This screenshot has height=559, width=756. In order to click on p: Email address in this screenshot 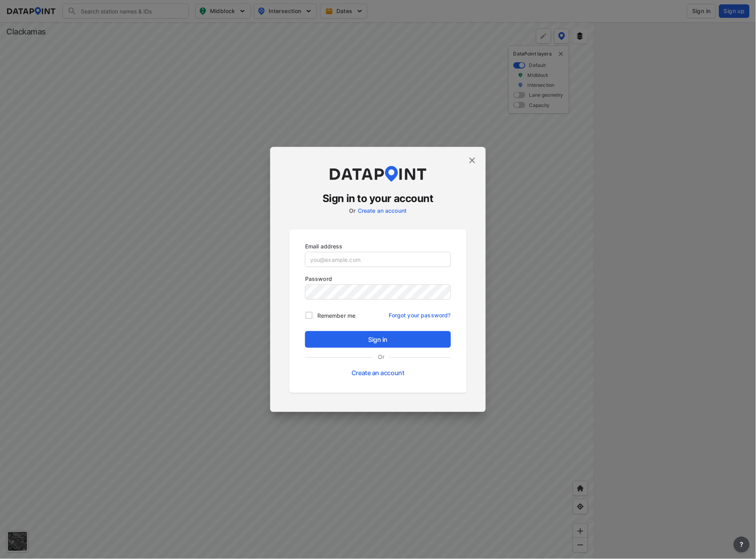, I will do `click(378, 246)`.